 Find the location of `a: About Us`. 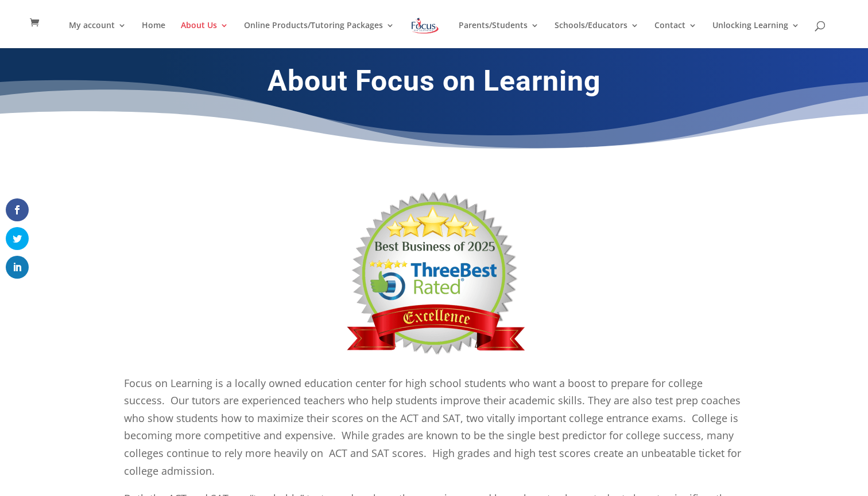

a: About Us is located at coordinates (204, 35).